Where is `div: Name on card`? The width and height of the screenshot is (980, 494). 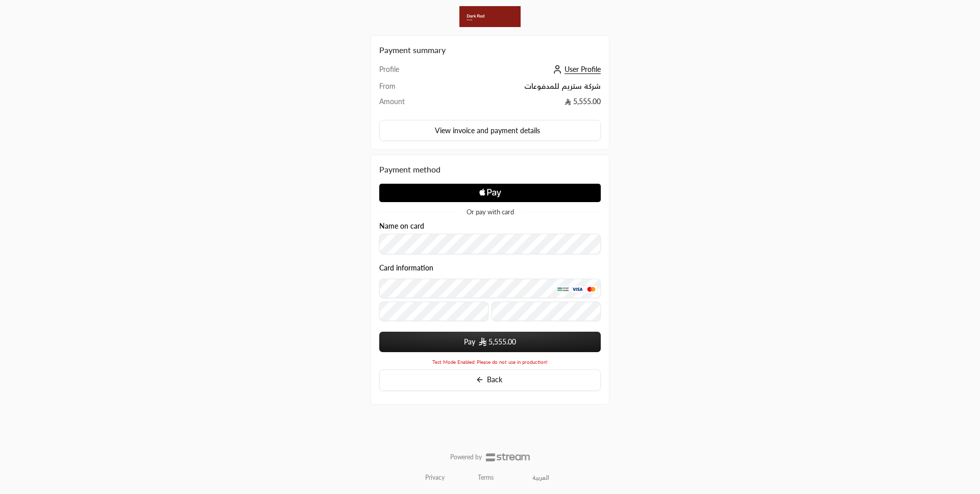 div: Name on card is located at coordinates (490, 238).